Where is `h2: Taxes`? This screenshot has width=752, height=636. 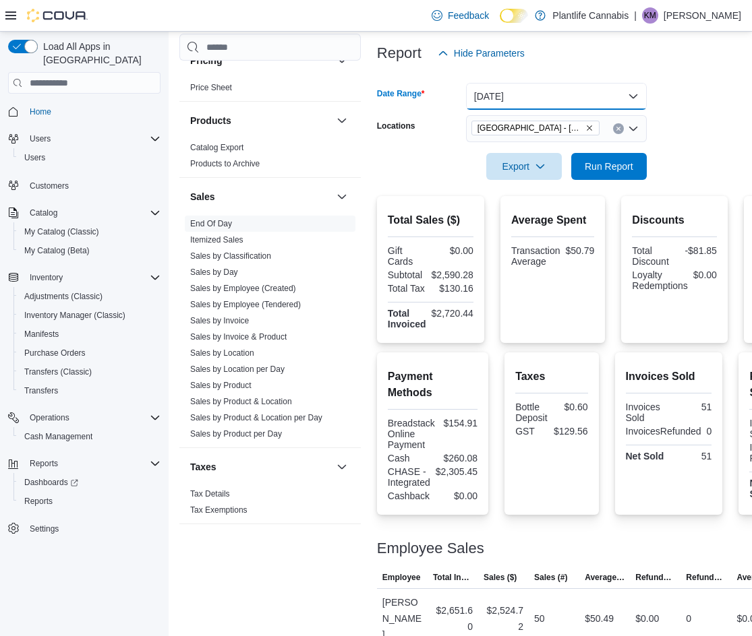
h2: Taxes is located at coordinates (551, 377).